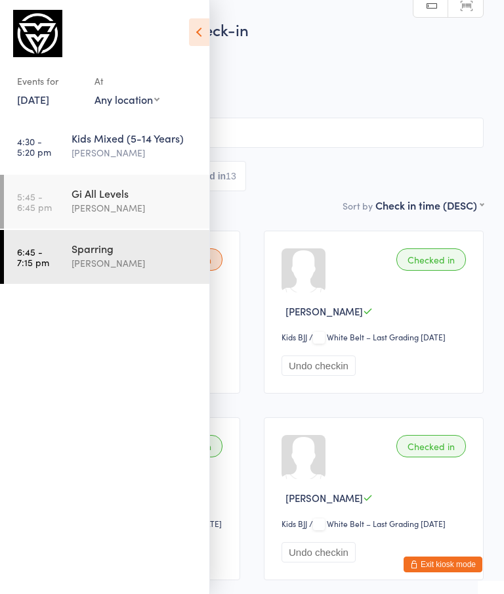 Image resolution: width=504 pixels, height=594 pixels. What do you see at coordinates (252, 29) in the screenshot?
I see `h2: Kids Mixed (5-14 Yea… Check-in` at bounding box center [252, 29].